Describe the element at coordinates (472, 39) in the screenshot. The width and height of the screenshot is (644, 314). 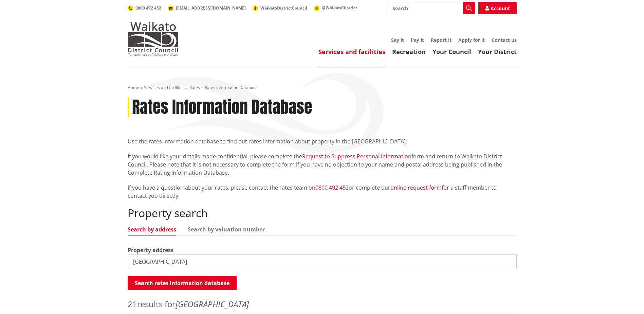
I see `a: Apply for it` at that location.